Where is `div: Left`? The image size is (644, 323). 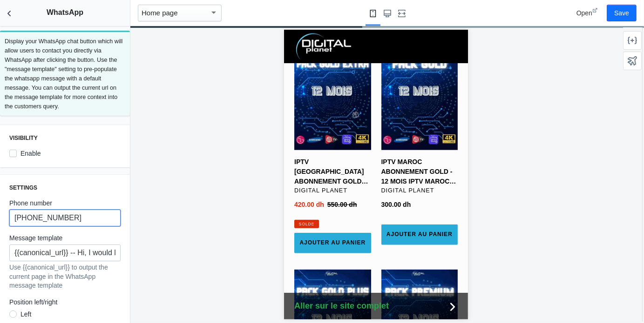 div: Left is located at coordinates (26, 314).